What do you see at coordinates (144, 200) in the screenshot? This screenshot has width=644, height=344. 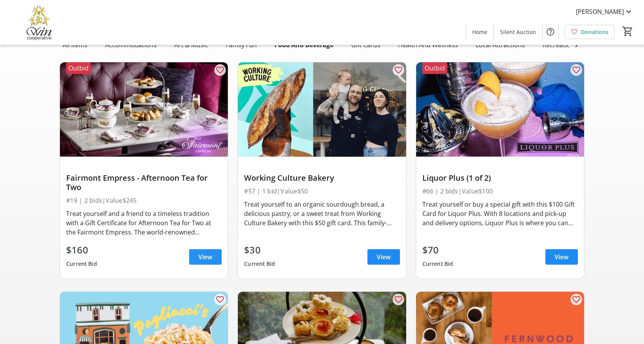 I see `div: #19 | 2 bids | Value $245` at bounding box center [144, 200].